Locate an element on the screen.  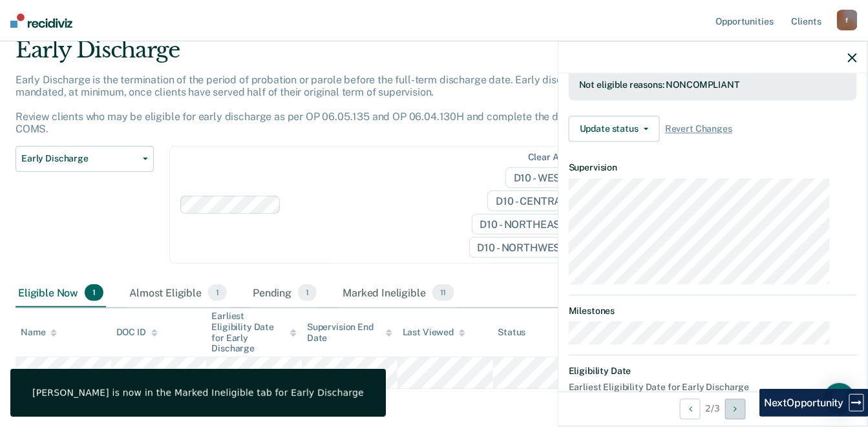
div: Supervision End Date is located at coordinates (349, 332).